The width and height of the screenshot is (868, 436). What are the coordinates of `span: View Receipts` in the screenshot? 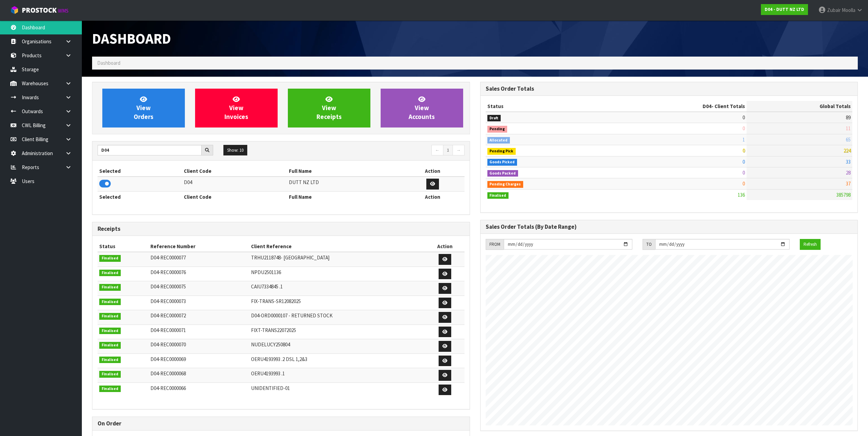 It's located at (329, 108).